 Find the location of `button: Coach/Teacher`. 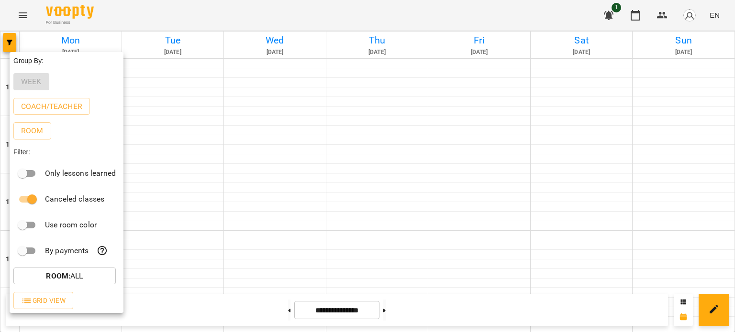

button: Coach/Teacher is located at coordinates (52, 107).